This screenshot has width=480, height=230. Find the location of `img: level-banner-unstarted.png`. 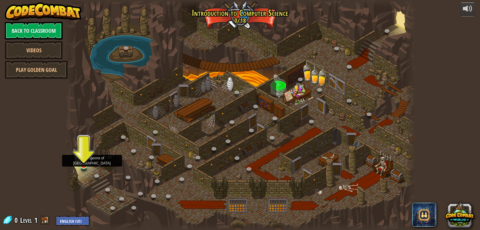

img: level-banner-unstarted.png is located at coordinates (84, 155).